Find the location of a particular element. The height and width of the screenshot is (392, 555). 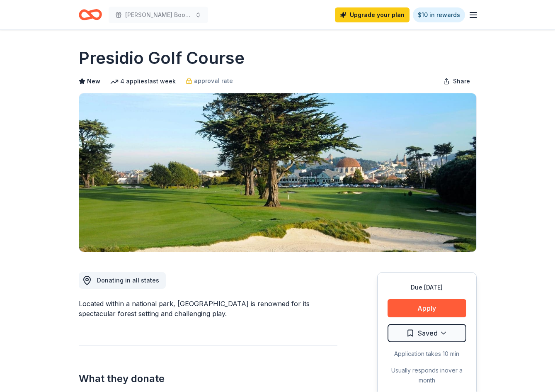

a: approval rate is located at coordinates (209, 81).